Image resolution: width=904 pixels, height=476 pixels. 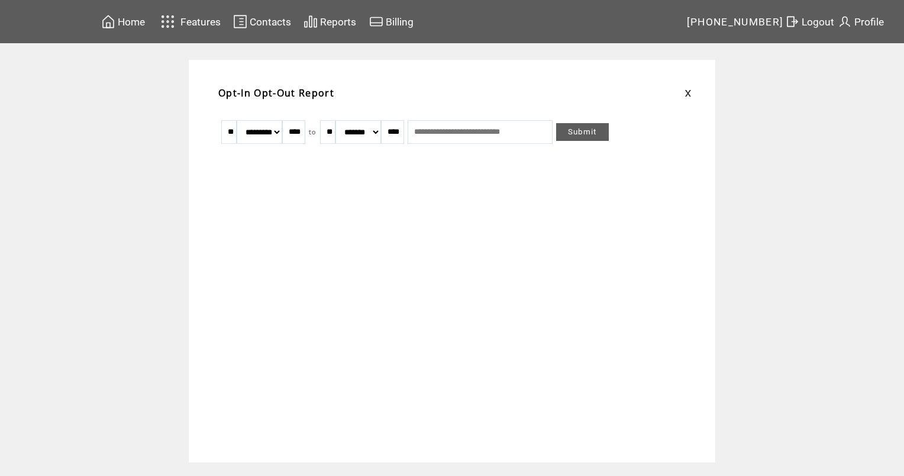 I want to click on img: home.svg, so click(x=108, y=21).